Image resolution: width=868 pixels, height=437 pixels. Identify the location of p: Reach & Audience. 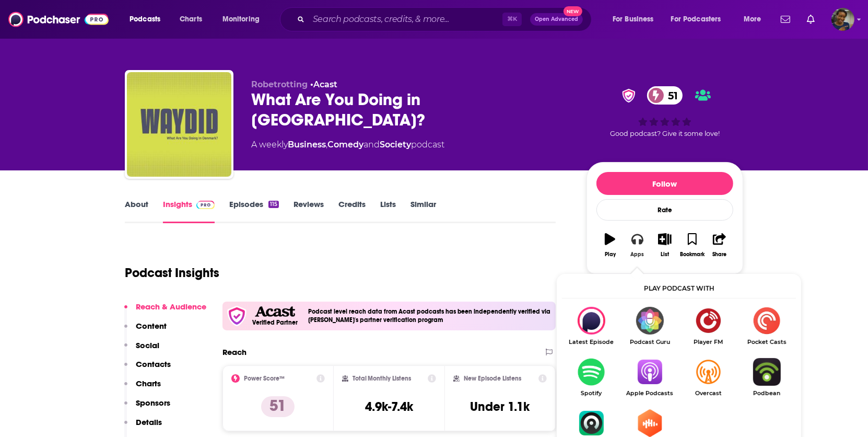
(171, 306).